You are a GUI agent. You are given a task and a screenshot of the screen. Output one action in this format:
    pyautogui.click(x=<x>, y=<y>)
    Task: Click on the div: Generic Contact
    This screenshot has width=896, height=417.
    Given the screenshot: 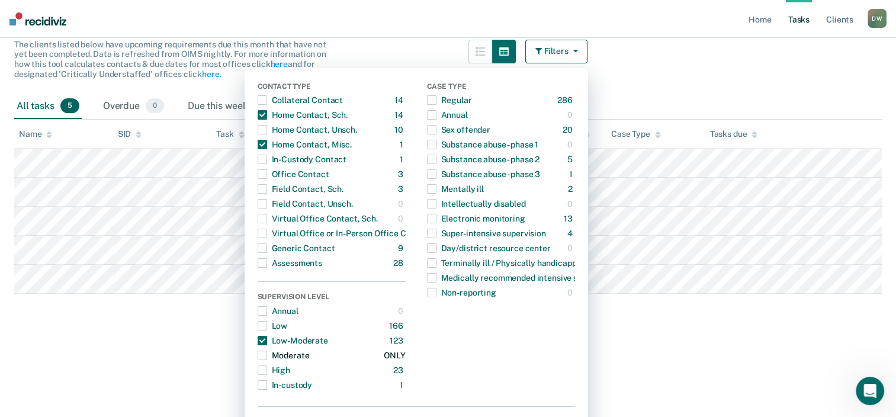 What is the action you would take?
    pyautogui.click(x=296, y=248)
    